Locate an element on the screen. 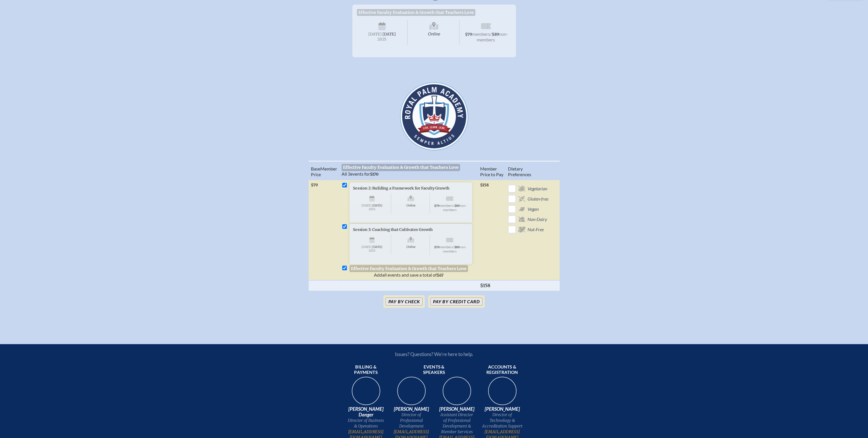  span: Assistant Director of Professional Development & Member Services is located at coordinates (457, 423).